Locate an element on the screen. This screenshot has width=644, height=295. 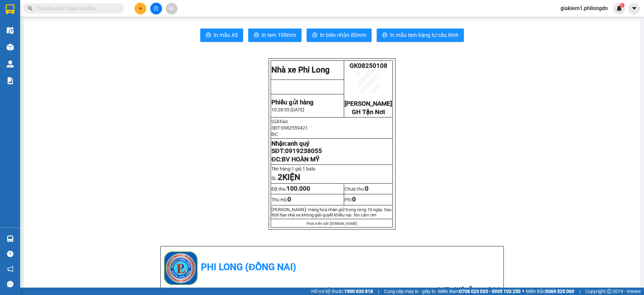
span: question-circle is located at coordinates (10, 253).